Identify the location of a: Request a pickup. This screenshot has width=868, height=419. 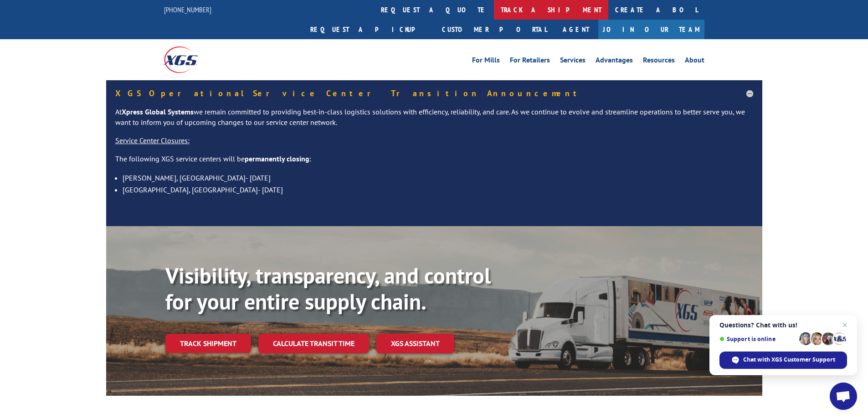
(369, 29).